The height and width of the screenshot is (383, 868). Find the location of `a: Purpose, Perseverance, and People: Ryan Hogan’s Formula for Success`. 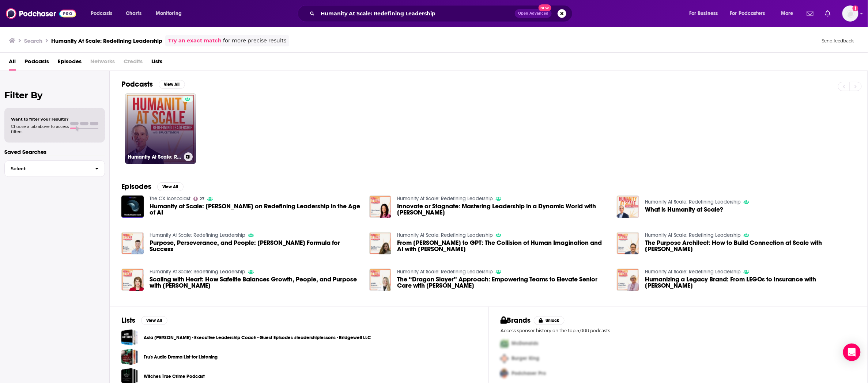

a: Purpose, Perseverance, and People: Ryan Hogan’s Formula for Success is located at coordinates (133, 243).